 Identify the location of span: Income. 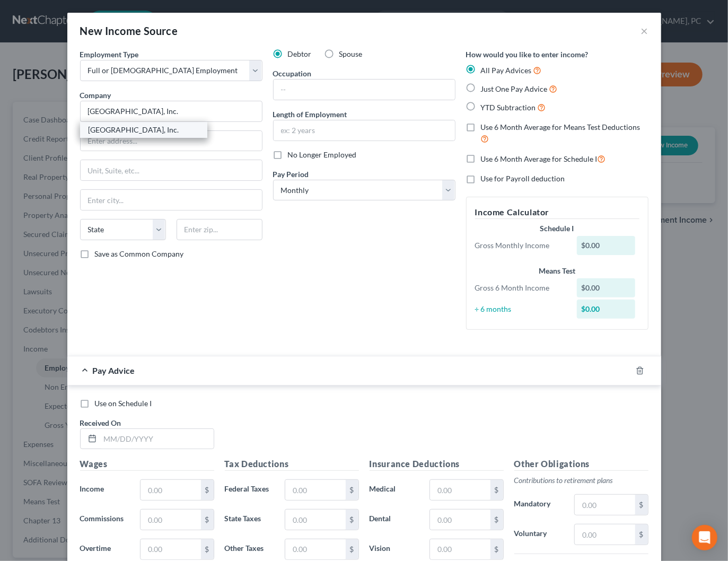
(92, 489).